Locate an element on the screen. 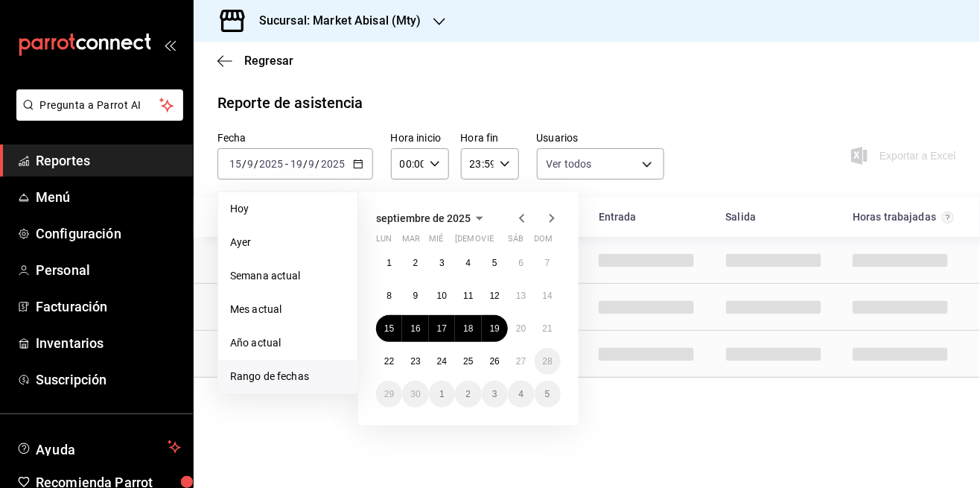 Image resolution: width=980 pixels, height=488 pixels. span: Inventarios is located at coordinates (108, 343).